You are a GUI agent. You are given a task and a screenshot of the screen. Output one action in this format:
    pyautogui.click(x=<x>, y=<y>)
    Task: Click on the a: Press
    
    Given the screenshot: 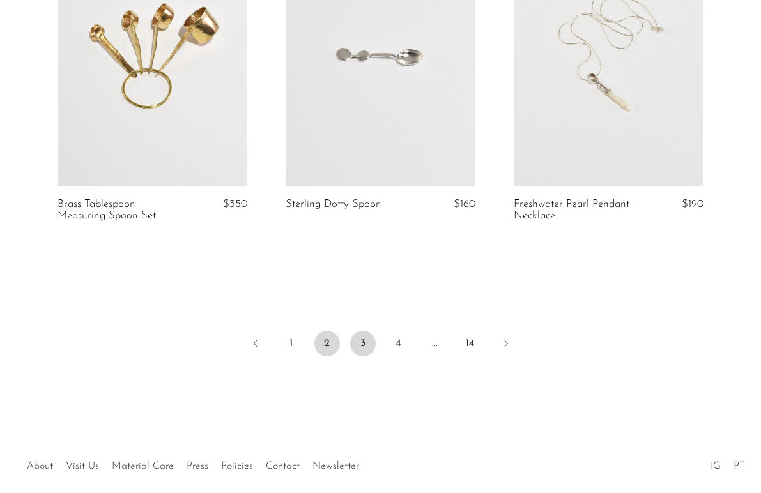 What is the action you would take?
    pyautogui.click(x=197, y=466)
    